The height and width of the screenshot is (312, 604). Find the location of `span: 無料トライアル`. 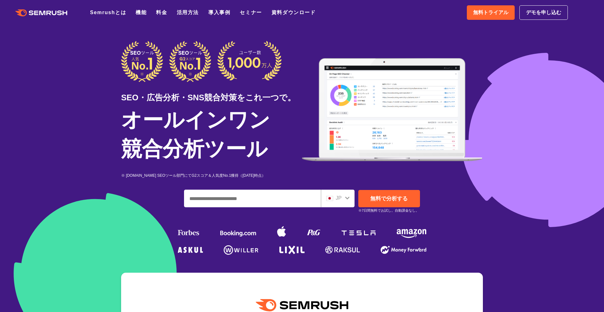

span: 無料トライアル is located at coordinates (491, 13).